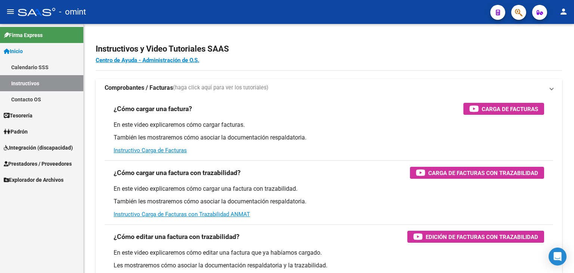  I want to click on h3: ¿Cómo editar una factura con trazabilidad?, so click(176, 236).